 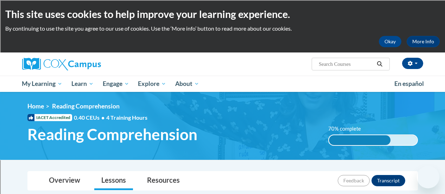 What do you see at coordinates (36, 106) in the screenshot?
I see `a: Home` at bounding box center [36, 106].